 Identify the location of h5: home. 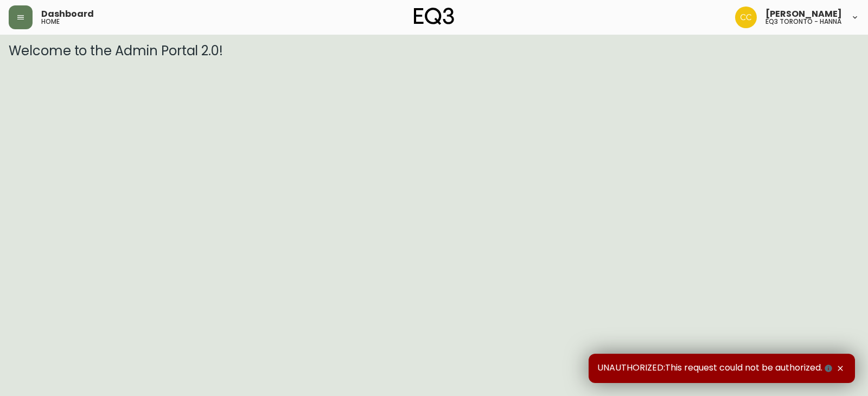
(50, 22).